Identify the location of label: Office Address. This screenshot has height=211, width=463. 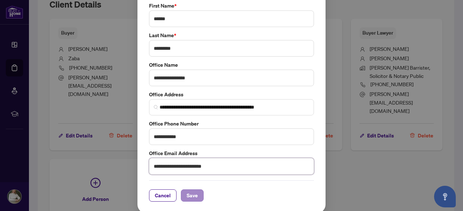
(231, 95).